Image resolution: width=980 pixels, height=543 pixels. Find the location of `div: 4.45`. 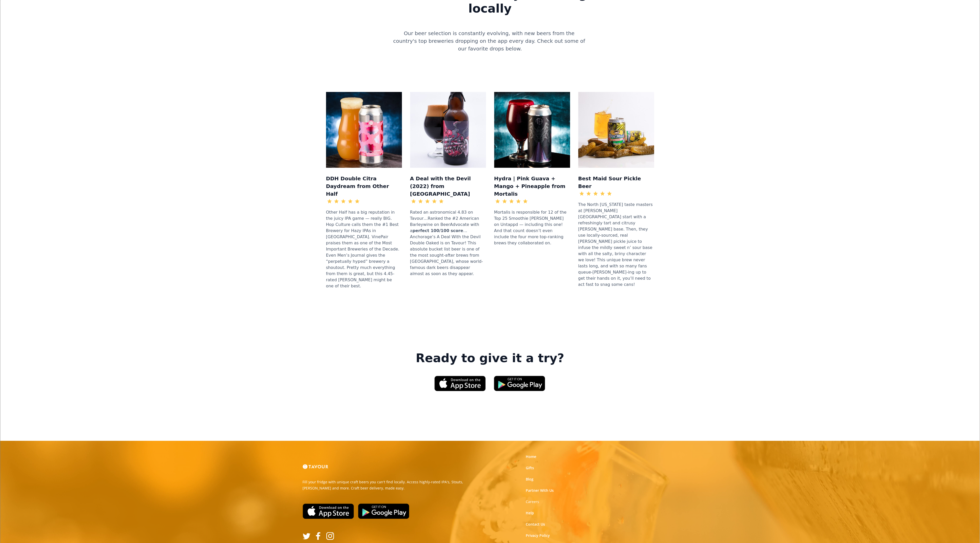

div: 4.45 is located at coordinates (365, 201).